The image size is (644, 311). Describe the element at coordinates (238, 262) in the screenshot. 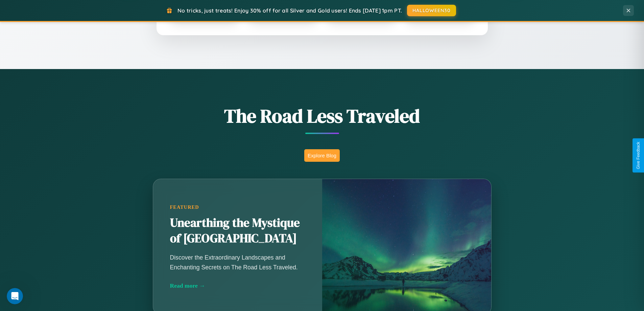

I see `p: Discover the Extraordinary Landscapes and Enchanting Secrets on The Road Less Traveled.` at that location.